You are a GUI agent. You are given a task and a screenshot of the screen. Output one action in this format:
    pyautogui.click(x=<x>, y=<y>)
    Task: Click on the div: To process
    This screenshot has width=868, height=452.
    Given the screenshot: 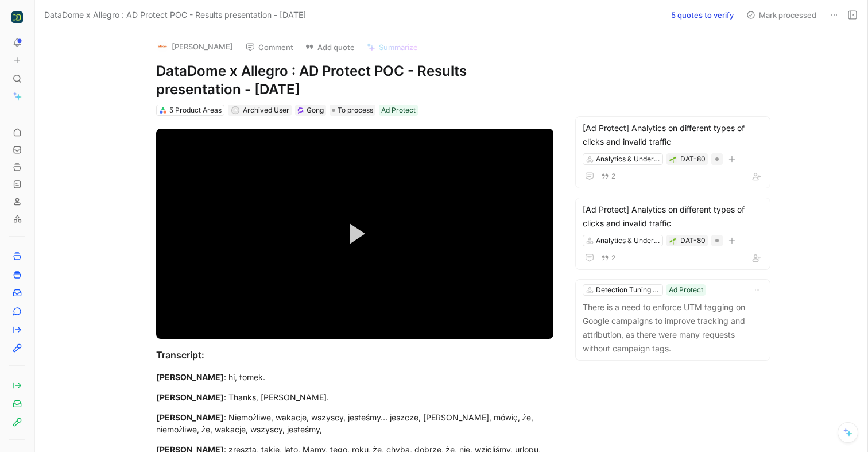 What is the action you would take?
    pyautogui.click(x=352, y=110)
    